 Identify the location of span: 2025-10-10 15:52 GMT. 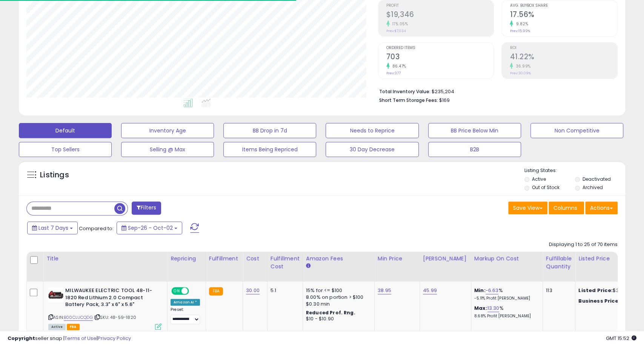
(621, 338).